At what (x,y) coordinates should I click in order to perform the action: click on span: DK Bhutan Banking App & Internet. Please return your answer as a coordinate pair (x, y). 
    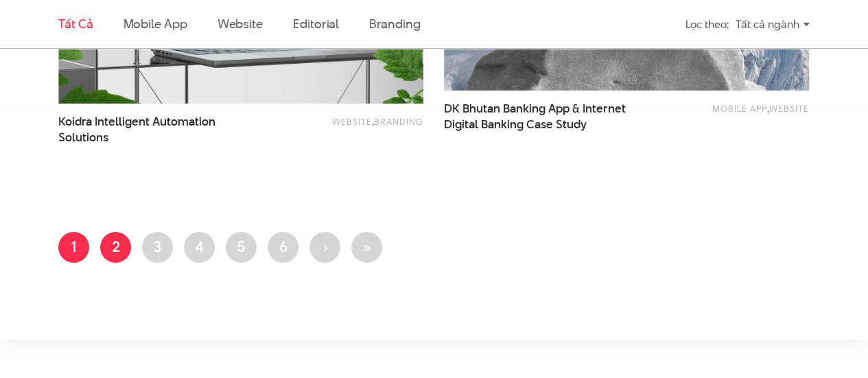
    Looking at the image, I should click on (544, 116).